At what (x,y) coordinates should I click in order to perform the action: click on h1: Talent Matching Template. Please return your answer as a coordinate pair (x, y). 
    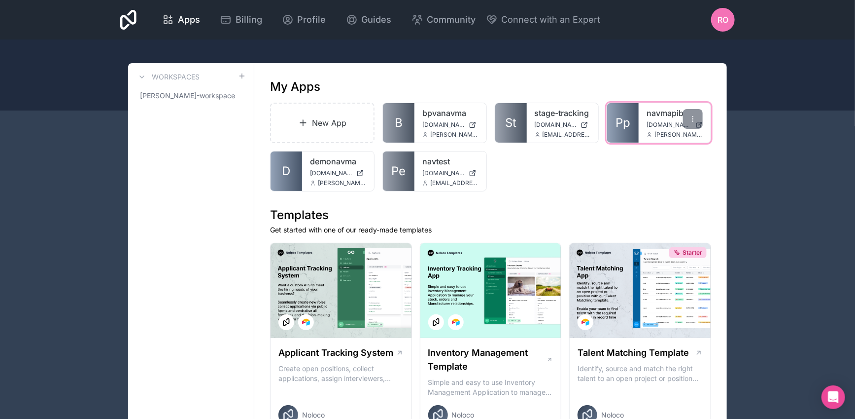
    Looking at the image, I should click on (633, 352).